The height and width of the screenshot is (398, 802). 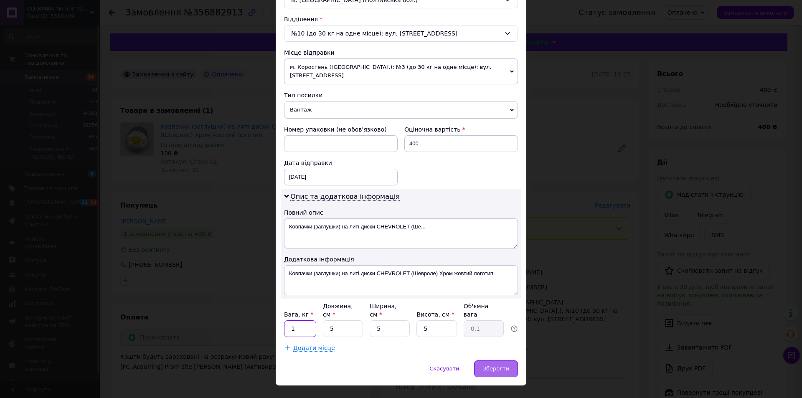 I want to click on div: Додаткова інформація, so click(x=401, y=260).